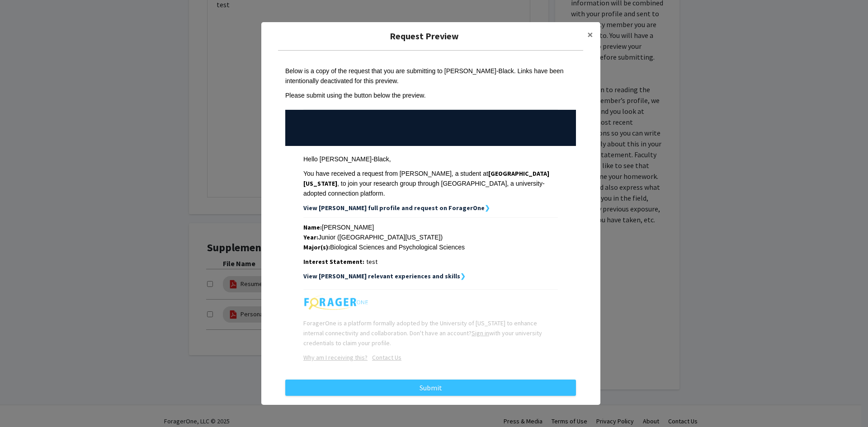 The width and height of the screenshot is (868, 427). Describe the element at coordinates (316, 247) in the screenshot. I see `strong: Major(s):` at that location.